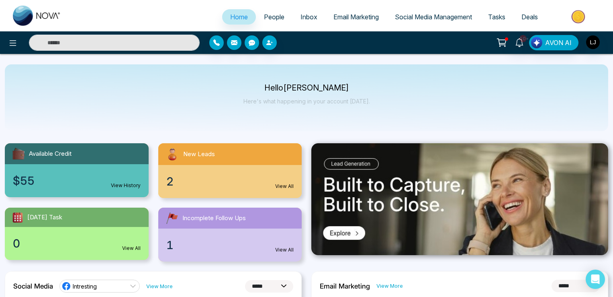 This screenshot has width=613, height=297. Describe the element at coordinates (274, 17) in the screenshot. I see `a: People` at that location.